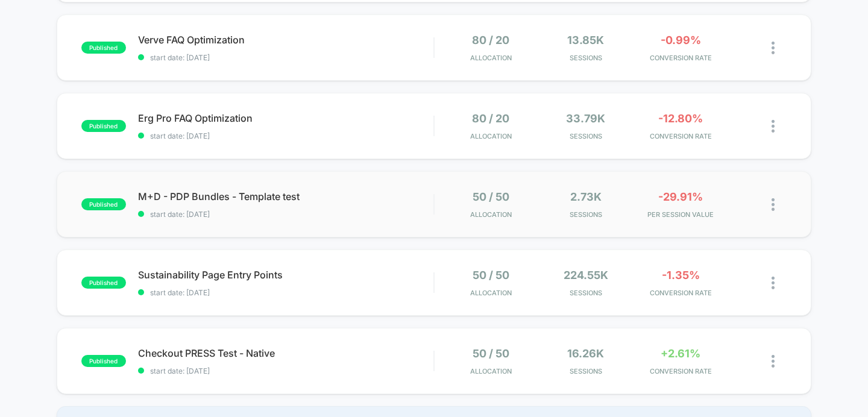 Image resolution: width=868 pixels, height=417 pixels. Describe the element at coordinates (681, 197) in the screenshot. I see `span: -29.91%` at that location.